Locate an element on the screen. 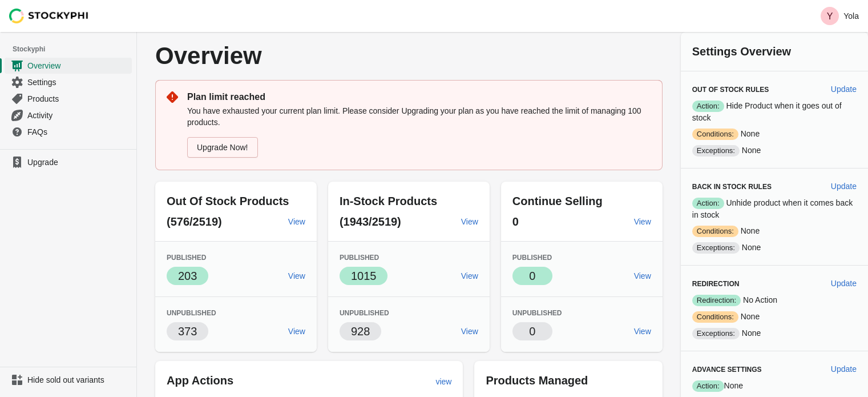 Image resolution: width=868 pixels, height=397 pixels. img: Stockyphi is located at coordinates (49, 16).